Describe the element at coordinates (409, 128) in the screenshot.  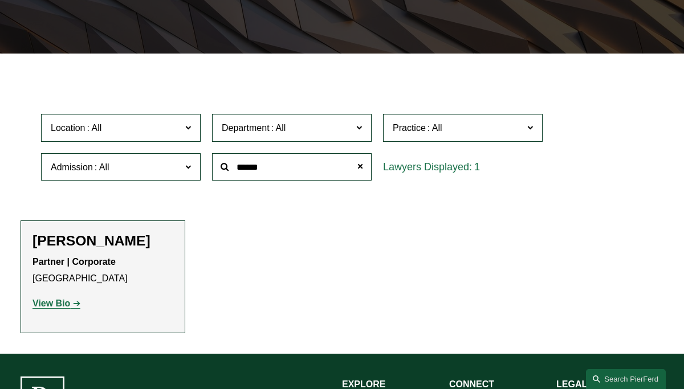
I see `span: Practice` at that location.